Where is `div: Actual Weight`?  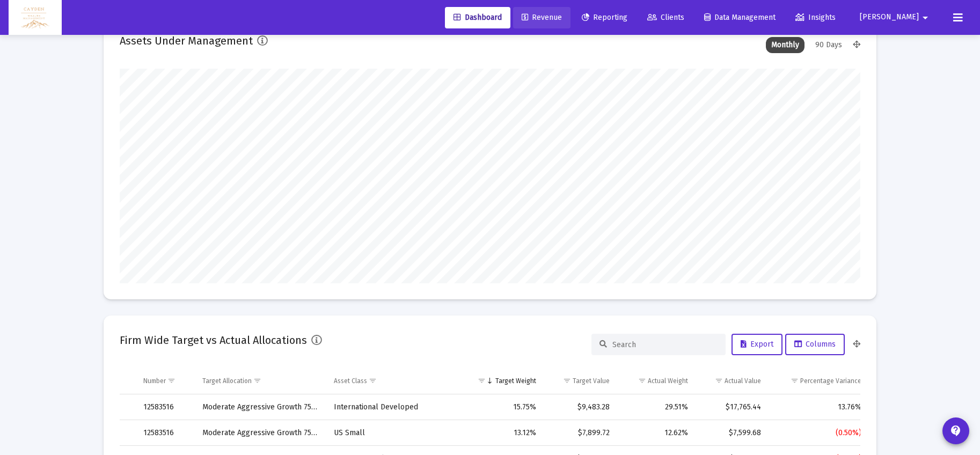 div: Actual Weight is located at coordinates (668, 381).